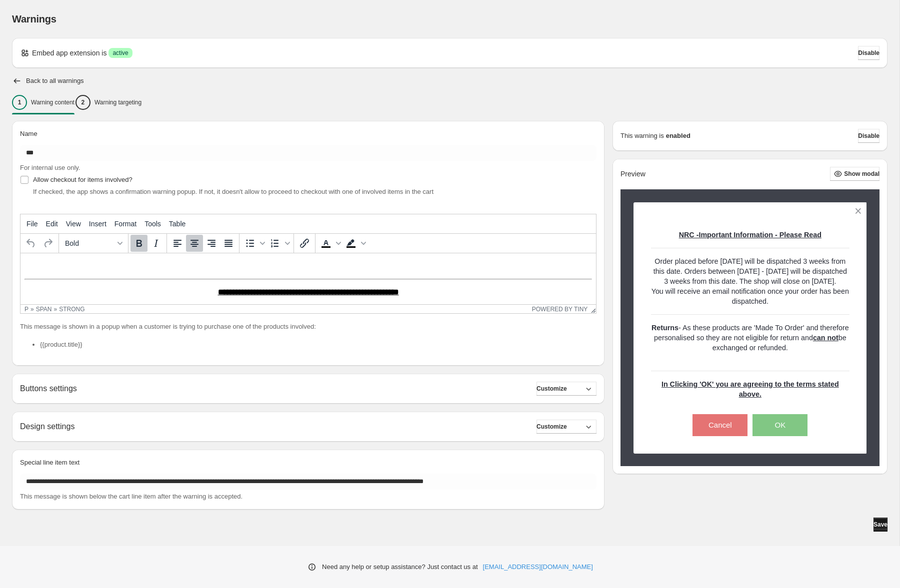  I want to click on button: Save, so click(880, 524).